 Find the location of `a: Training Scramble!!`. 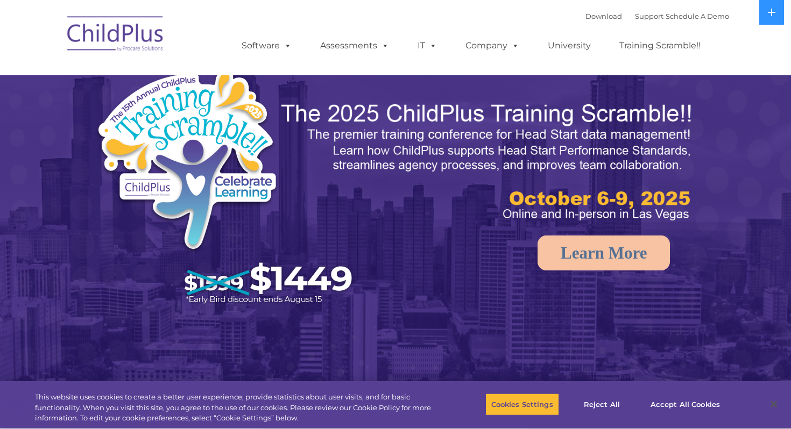

a: Training Scramble!! is located at coordinates (660, 46).